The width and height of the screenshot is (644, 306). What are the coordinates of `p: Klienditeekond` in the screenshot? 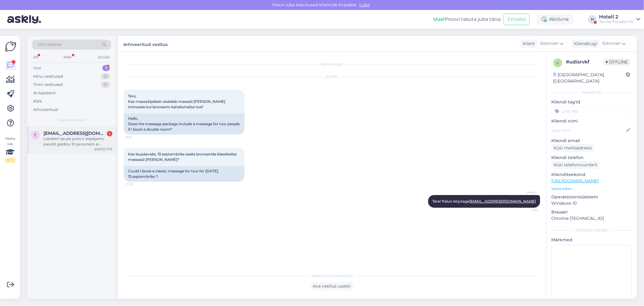 It's located at (591, 175).